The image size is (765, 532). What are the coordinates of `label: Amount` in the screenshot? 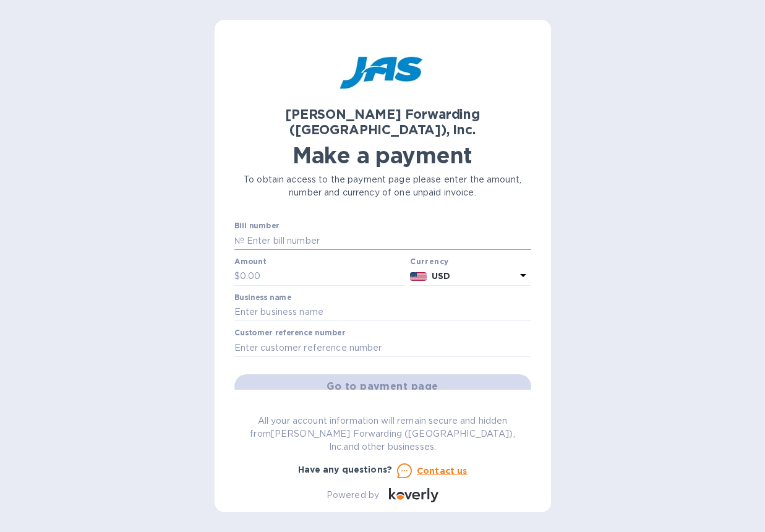 It's located at (250, 262).